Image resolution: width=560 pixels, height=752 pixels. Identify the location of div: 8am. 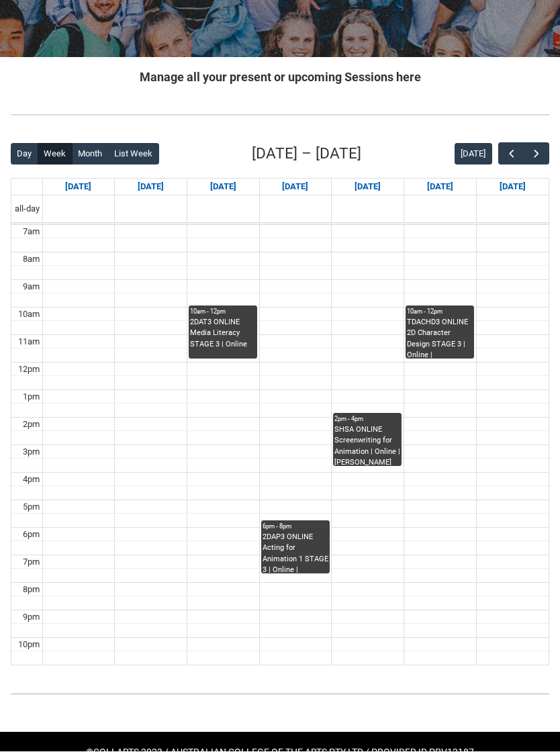
(31, 260).